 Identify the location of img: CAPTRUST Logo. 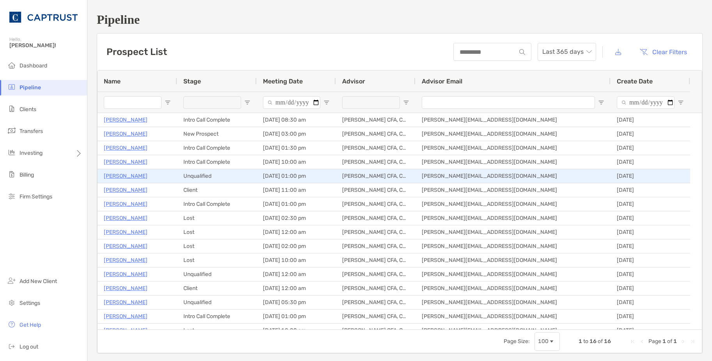
(43, 17).